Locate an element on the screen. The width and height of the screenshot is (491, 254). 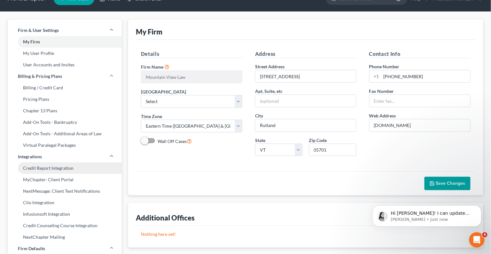
span: Billing & Pricing Plans is located at coordinates (40, 76).